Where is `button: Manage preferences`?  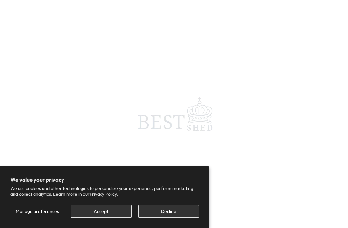 button: Manage preferences is located at coordinates (37, 211).